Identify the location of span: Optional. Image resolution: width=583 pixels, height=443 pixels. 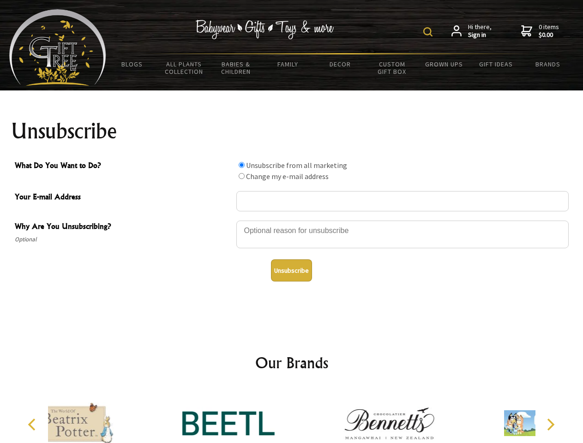
(123, 239).